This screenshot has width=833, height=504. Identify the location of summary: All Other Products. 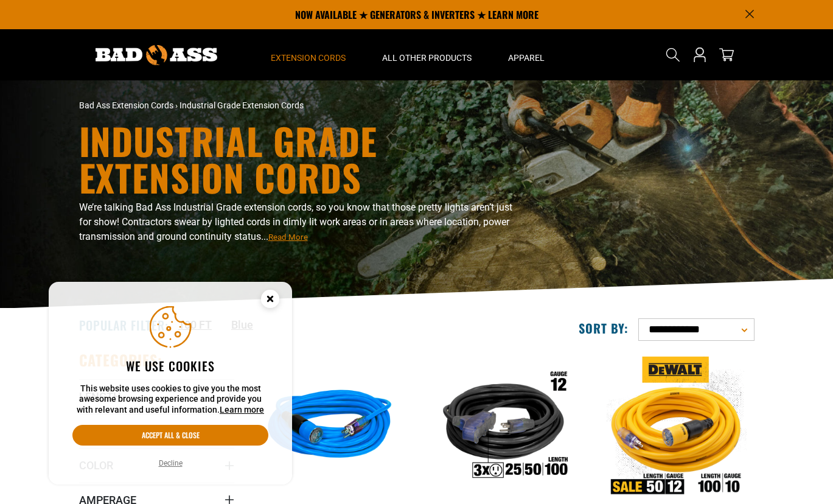
(427, 55).